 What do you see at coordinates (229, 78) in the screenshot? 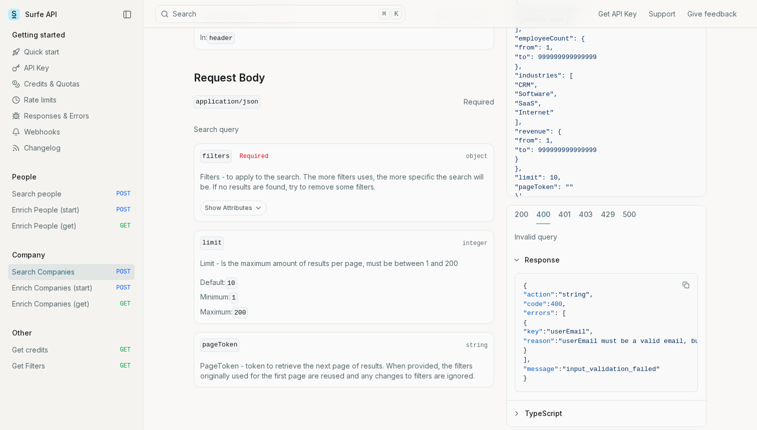
I see `a: Request Body` at bounding box center [229, 78].